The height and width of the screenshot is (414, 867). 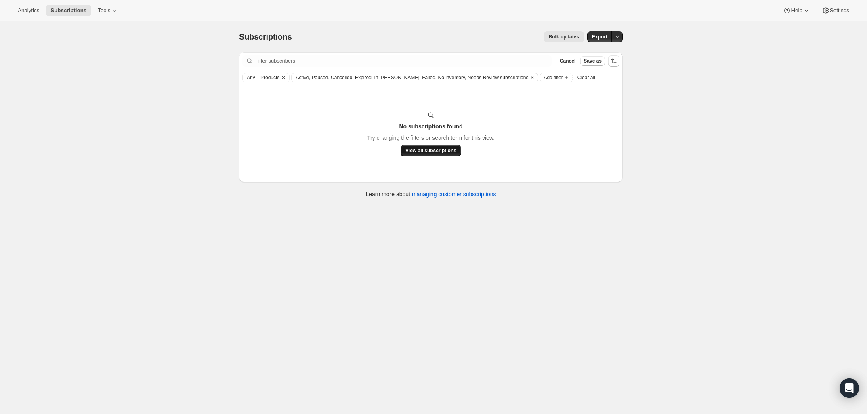 I want to click on button: Active, Paused, Cancelled, Expired, In Dunning, Failed, No inventory, Needs Review subscriptions, so click(x=410, y=78).